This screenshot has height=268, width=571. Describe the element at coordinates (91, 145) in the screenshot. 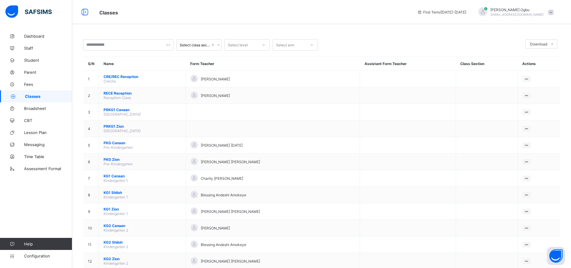

I see `td: 5` at that location.